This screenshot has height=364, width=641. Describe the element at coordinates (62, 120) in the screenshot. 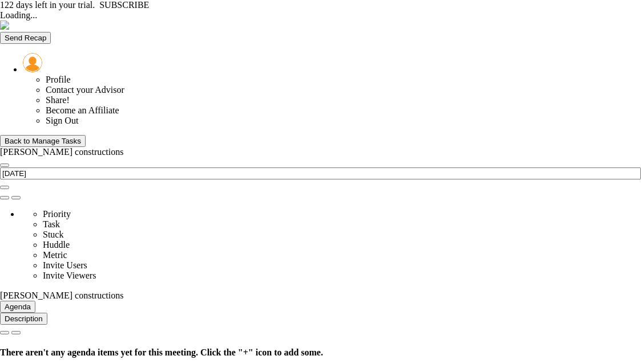

I see `span: Sign Out` at that location.